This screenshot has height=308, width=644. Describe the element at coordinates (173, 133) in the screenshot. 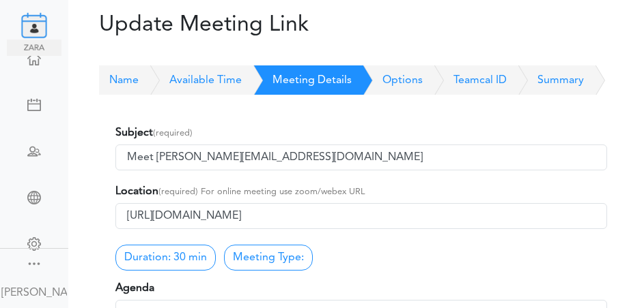

I see `small: (required)` at that location.